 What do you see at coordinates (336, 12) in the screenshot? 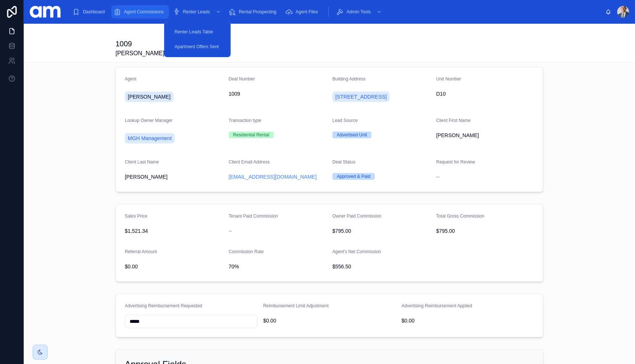
I see `div: scrollable content` at bounding box center [336, 12].